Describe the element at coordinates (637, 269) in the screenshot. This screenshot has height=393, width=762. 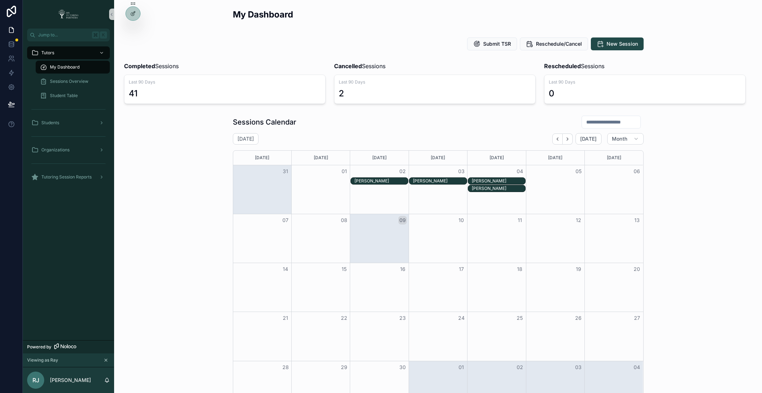
I see `button: 20` at that location.